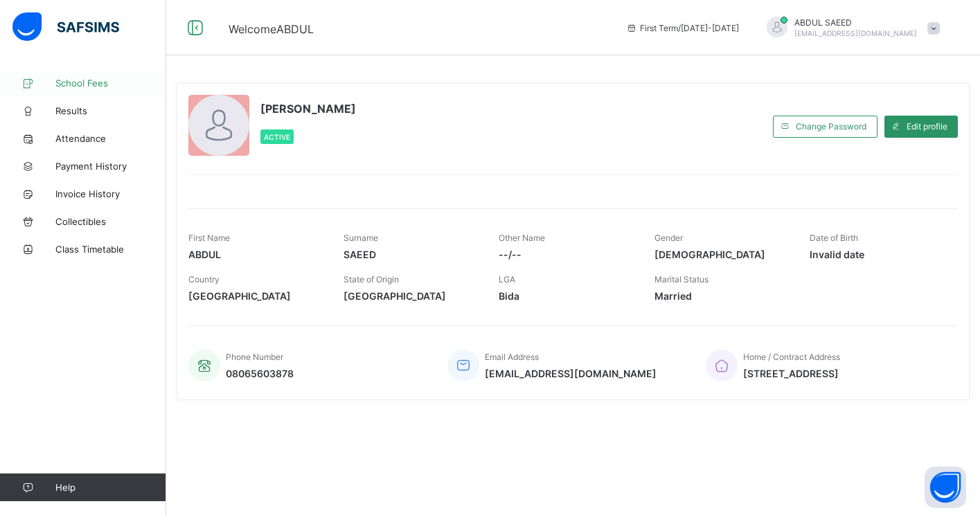  What do you see at coordinates (792, 357) in the screenshot?
I see `span: Home / Contract Address` at bounding box center [792, 357].